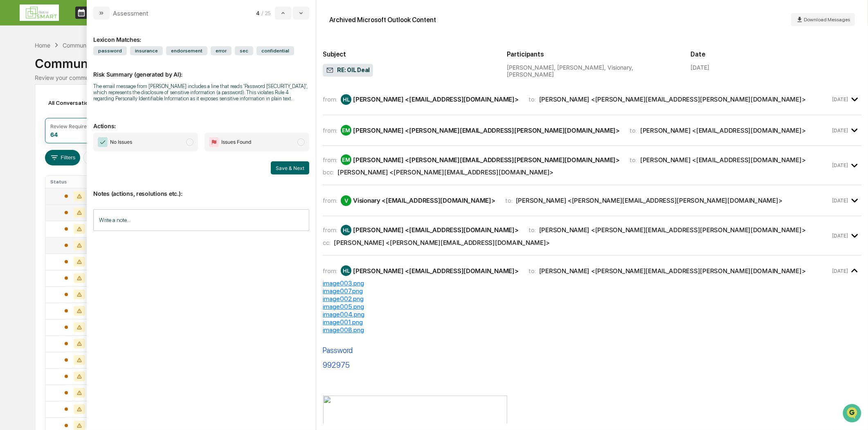  I want to click on div: V, so click(346, 200).